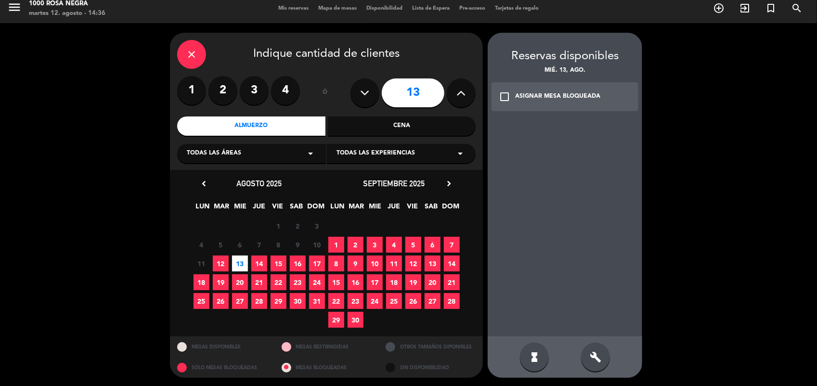 The width and height of the screenshot is (817, 386). What do you see at coordinates (327, 367) in the screenshot?
I see `div: MESAS BLOQUEADAS` at bounding box center [327, 367].